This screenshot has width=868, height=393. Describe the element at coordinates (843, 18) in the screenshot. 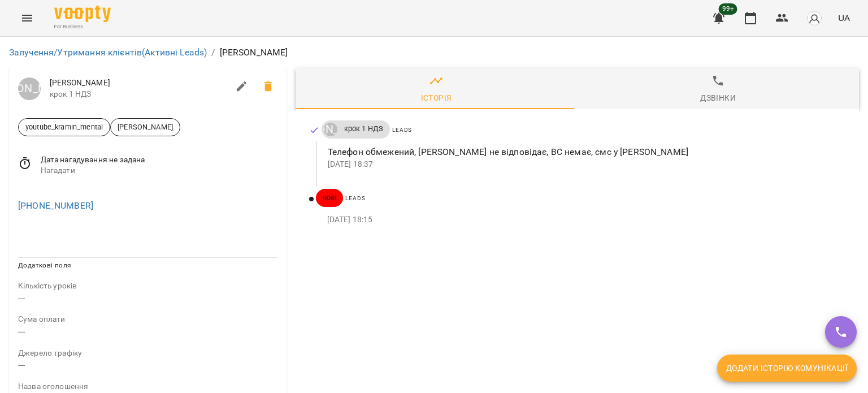

I see `span: UA` at that location.